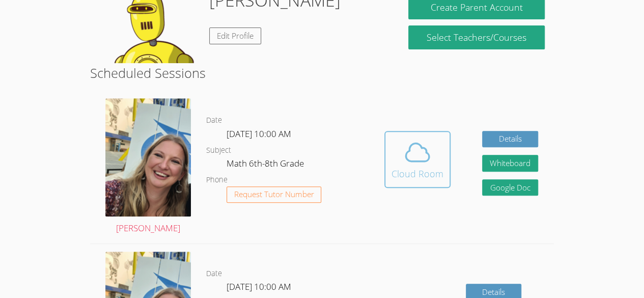  Describe the element at coordinates (148, 158) in the screenshot. I see `img: sarah.png` at that location.